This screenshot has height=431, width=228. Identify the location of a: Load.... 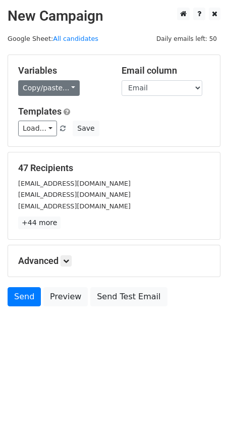
(37, 128).